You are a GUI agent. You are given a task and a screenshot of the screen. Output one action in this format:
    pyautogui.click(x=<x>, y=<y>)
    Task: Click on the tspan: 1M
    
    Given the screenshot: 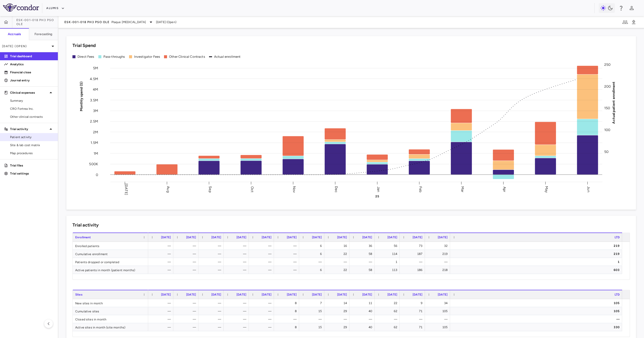 What is the action you would take?
    pyautogui.click(x=96, y=153)
    